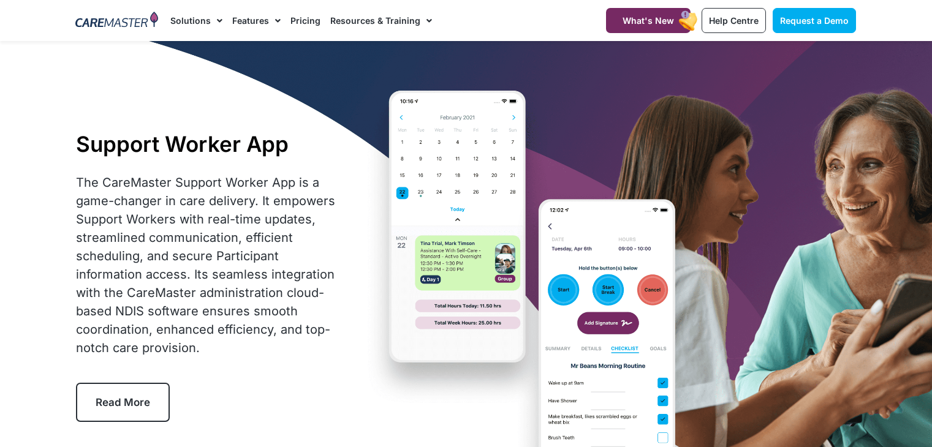 The width and height of the screenshot is (932, 447). Describe the element at coordinates (208, 265) in the screenshot. I see `div: The CareMaster Support Worker App is a game-changer in care delivery. It empowers Support Workers...` at that location.